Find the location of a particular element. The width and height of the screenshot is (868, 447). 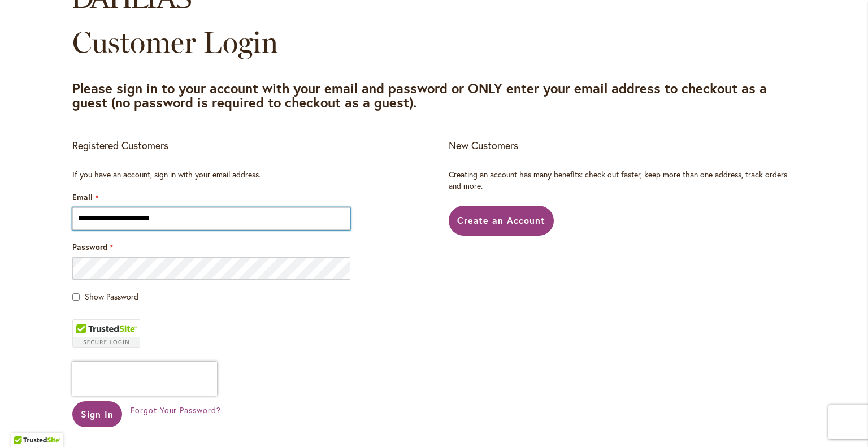

span: Show Password is located at coordinates (111, 296).